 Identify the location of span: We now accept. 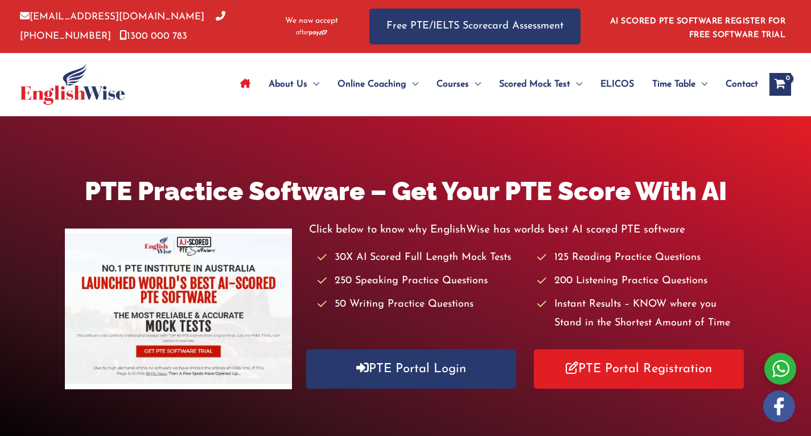
(311, 21).